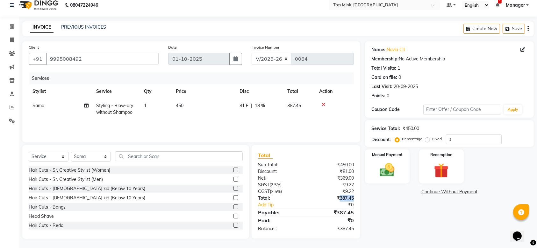  What do you see at coordinates (498, 5) in the screenshot?
I see `a: 1` at bounding box center [498, 5].